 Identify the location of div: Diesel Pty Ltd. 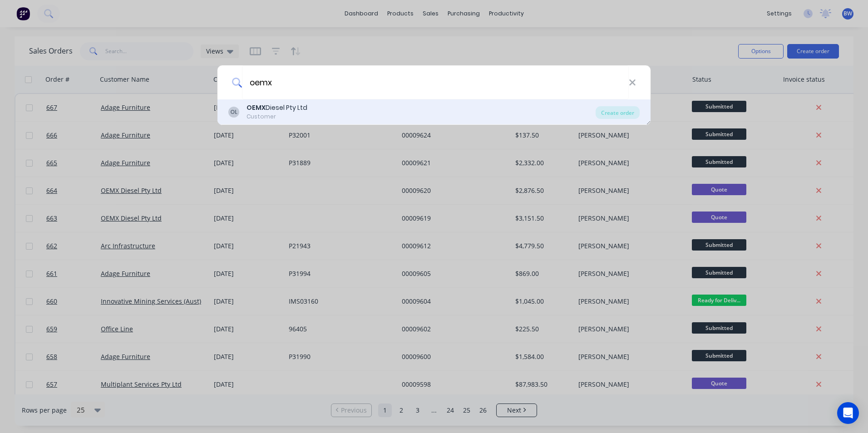
(277, 108).